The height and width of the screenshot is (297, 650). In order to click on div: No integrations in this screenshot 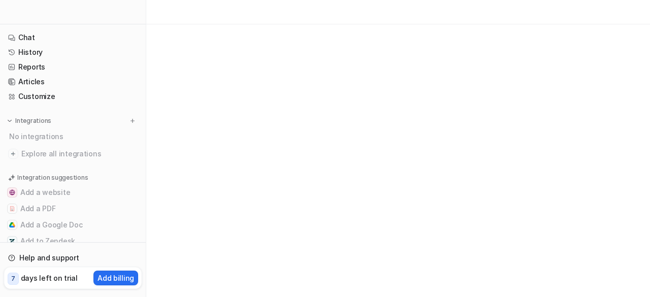, I will do `click(74, 136)`.